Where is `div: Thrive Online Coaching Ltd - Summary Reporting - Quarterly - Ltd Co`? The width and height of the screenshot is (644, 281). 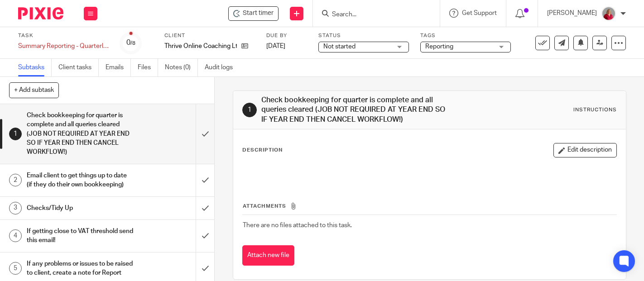
div: Thrive Online Coaching Ltd - Summary Reporting - Quarterly - Ltd Co is located at coordinates (253, 14).